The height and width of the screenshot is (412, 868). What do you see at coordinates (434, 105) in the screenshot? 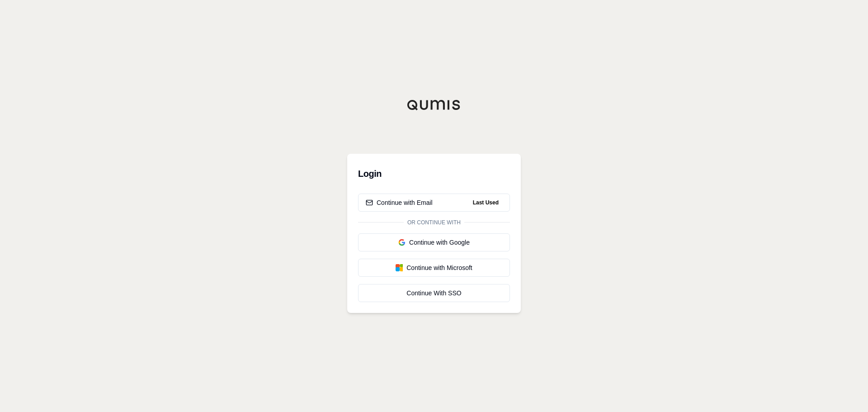
I see `img: Qumis` at bounding box center [434, 105].